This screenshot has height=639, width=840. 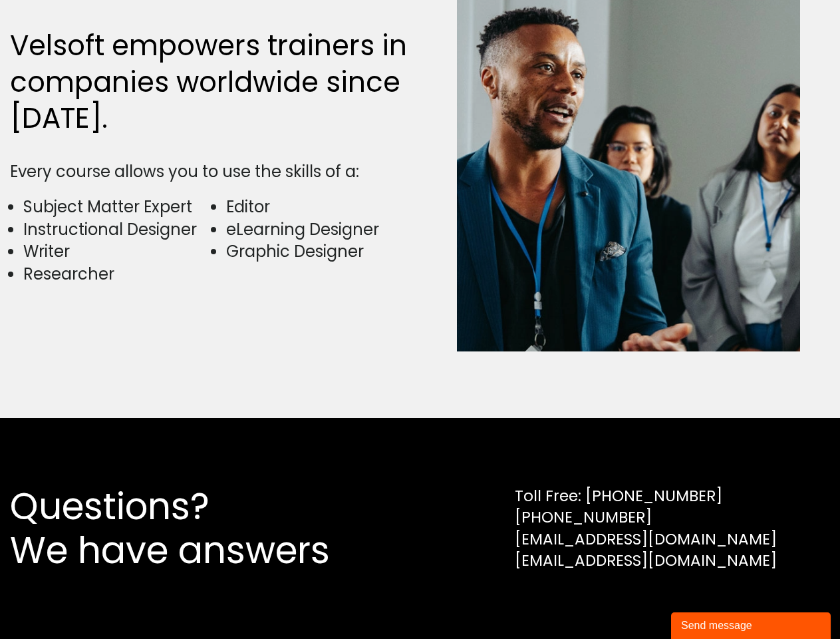 What do you see at coordinates (319, 251) in the screenshot?
I see `li: Graphic Designer` at bounding box center [319, 251].